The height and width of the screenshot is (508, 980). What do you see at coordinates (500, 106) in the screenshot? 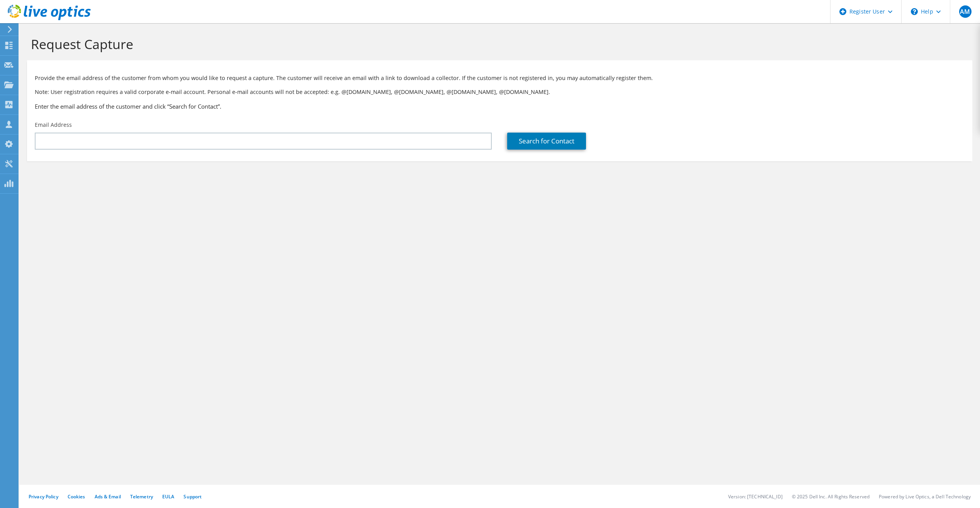
I see `h3: Enter the email address of the customer and click “Search for Contact”.` at bounding box center [500, 106].